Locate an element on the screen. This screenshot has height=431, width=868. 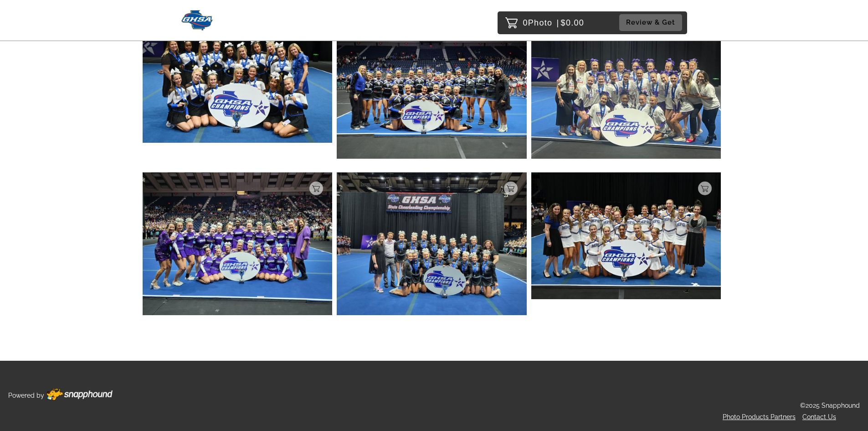
img: 131053 is located at coordinates (432, 243).